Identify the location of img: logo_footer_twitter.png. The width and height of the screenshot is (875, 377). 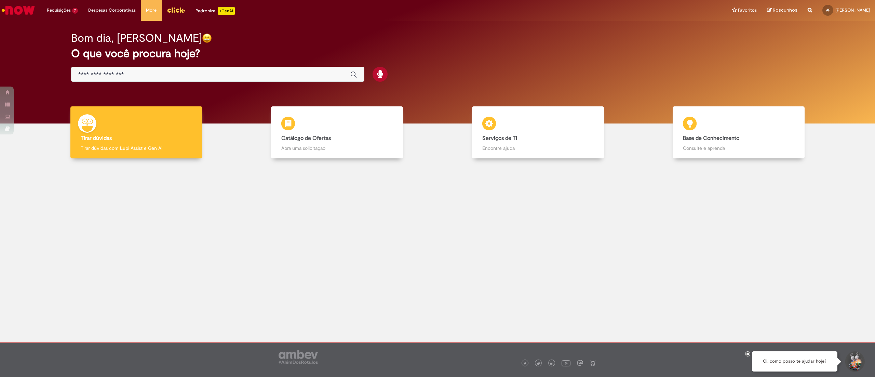
(538, 363).